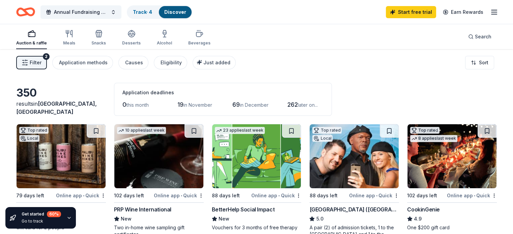 The width and height of the screenshot is (513, 234). I want to click on button: Causes, so click(133, 63).